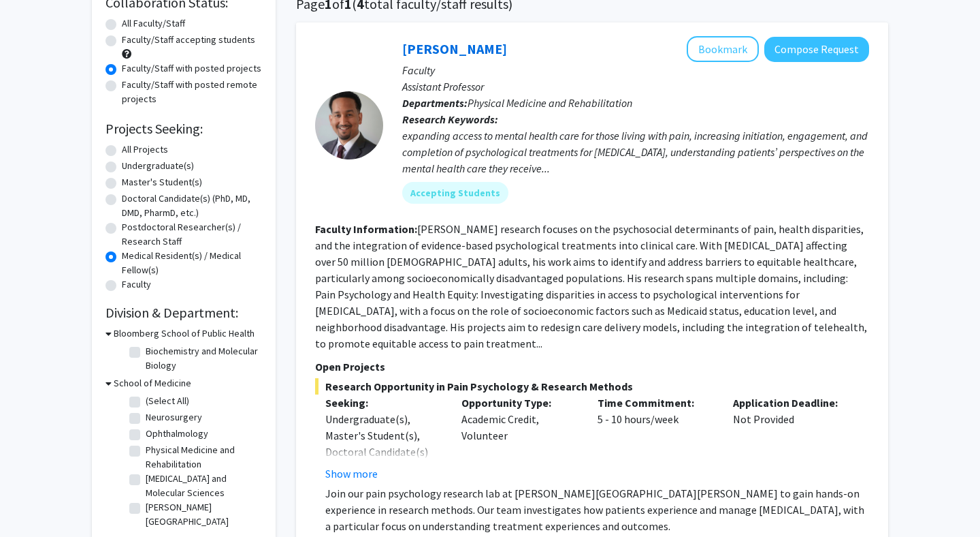 The width and height of the screenshot is (980, 537). I want to click on div: 5 - 10 hours/week, so click(656, 438).